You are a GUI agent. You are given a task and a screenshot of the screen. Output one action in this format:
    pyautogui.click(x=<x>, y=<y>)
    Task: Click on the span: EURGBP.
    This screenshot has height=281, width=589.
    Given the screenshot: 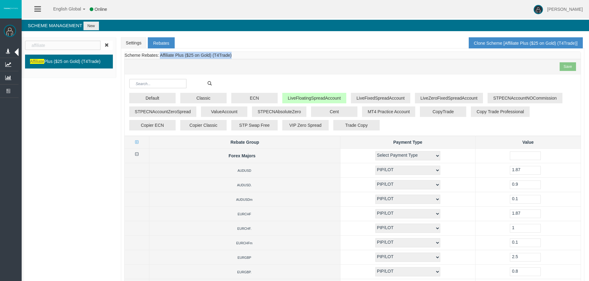 What is the action you would take?
    pyautogui.click(x=244, y=273)
    